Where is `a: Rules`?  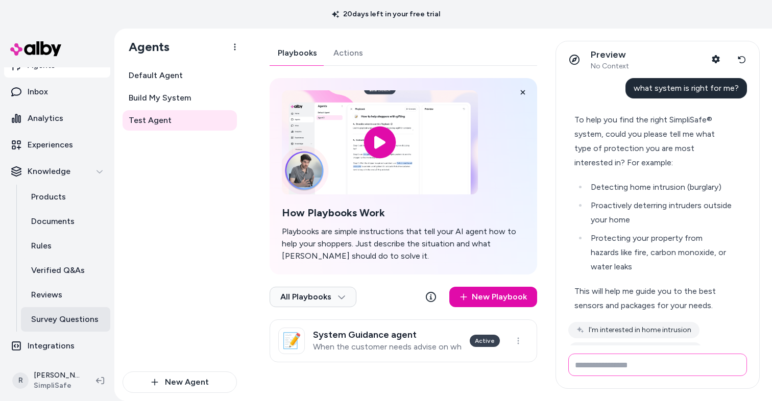
a: Rules is located at coordinates (65, 246).